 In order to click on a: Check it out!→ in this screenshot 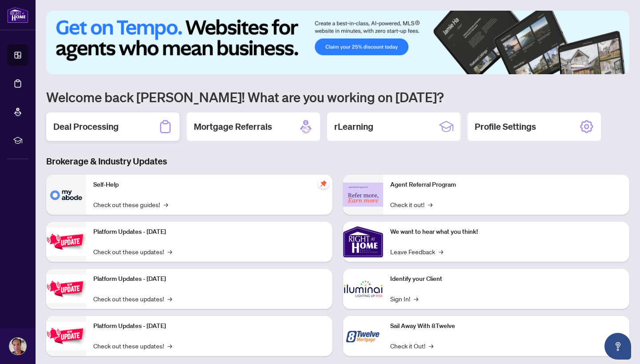, I will do `click(412, 204)`.